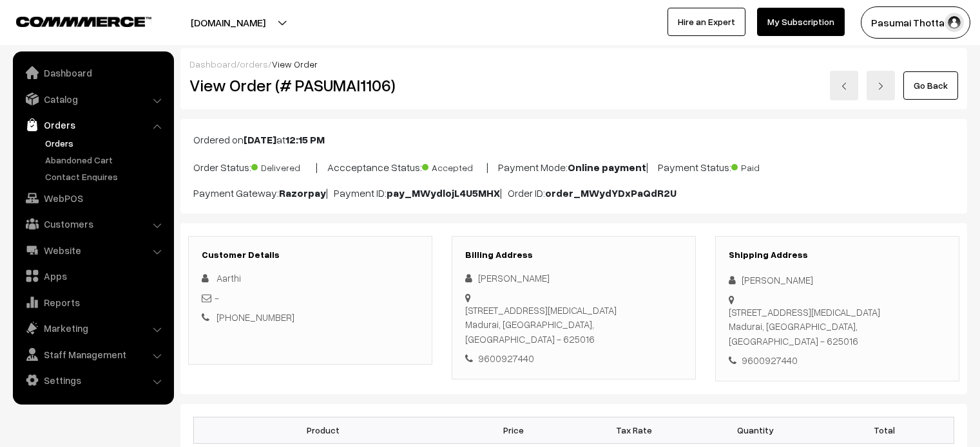 Image resolution: width=980 pixels, height=447 pixels. I want to click on a: Website, so click(93, 250).